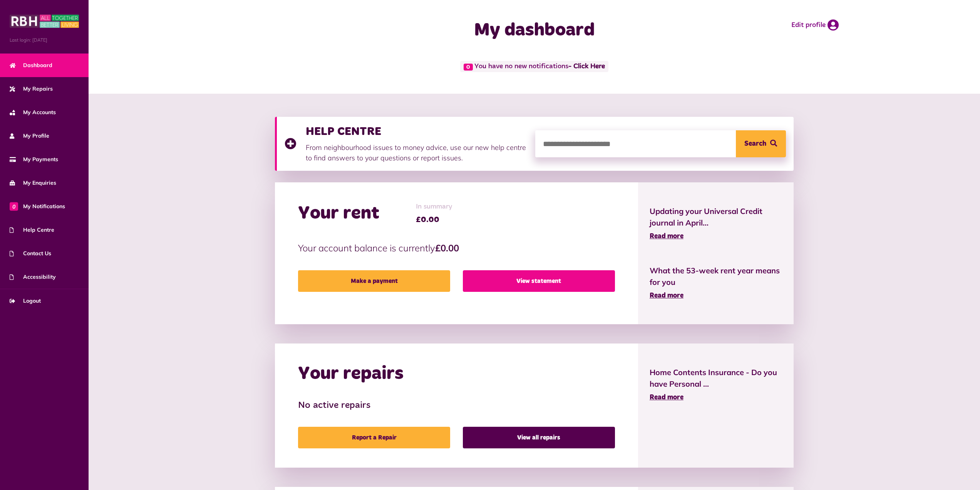 This screenshot has width=980, height=490. What do you see at coordinates (374, 438) in the screenshot?
I see `a: Report a Repair` at bounding box center [374, 438].